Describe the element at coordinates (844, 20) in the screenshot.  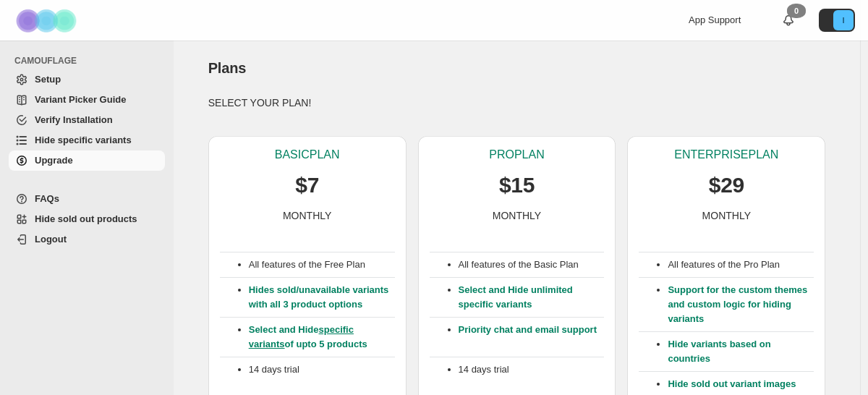
I see `span: Avatar with initials I` at that location.